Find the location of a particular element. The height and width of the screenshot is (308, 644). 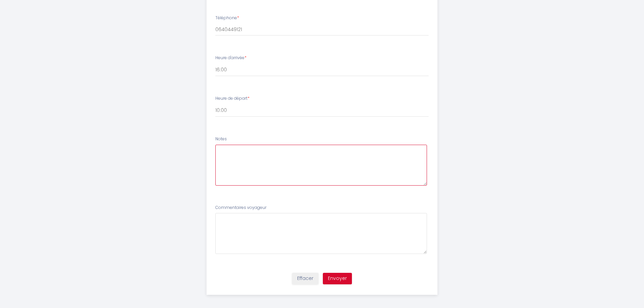

label: Heure de départ is located at coordinates (232, 98).